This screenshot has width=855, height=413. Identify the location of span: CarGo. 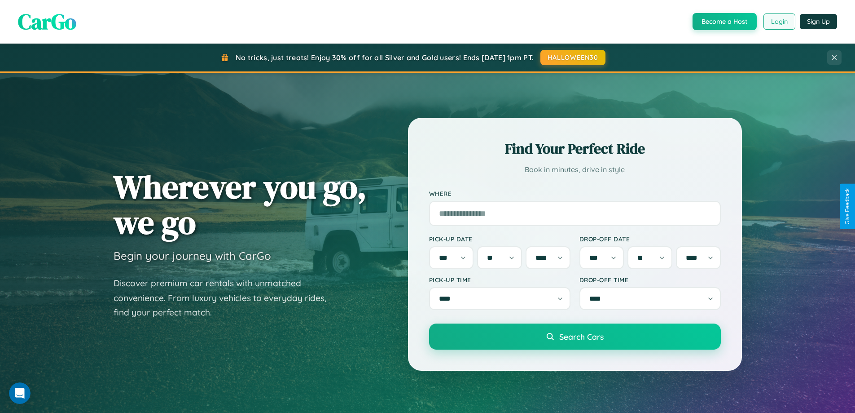
(47, 22).